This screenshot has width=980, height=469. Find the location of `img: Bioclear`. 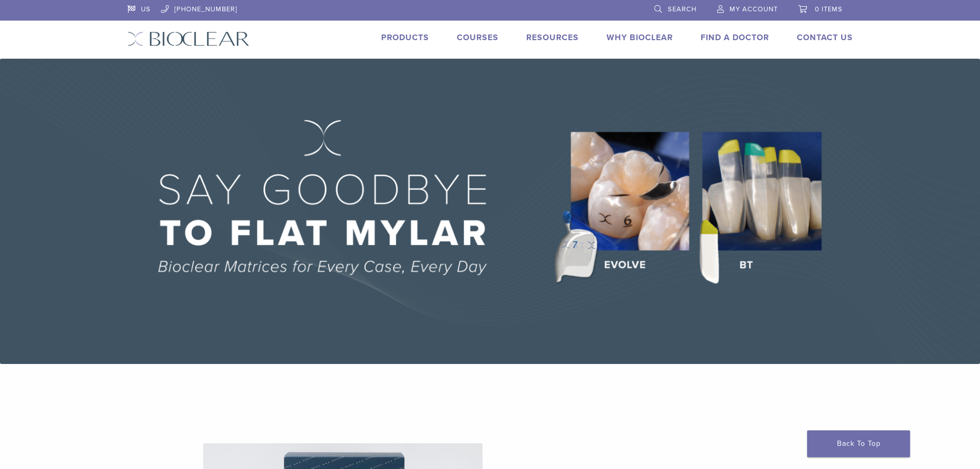

img: Bioclear is located at coordinates (188, 38).